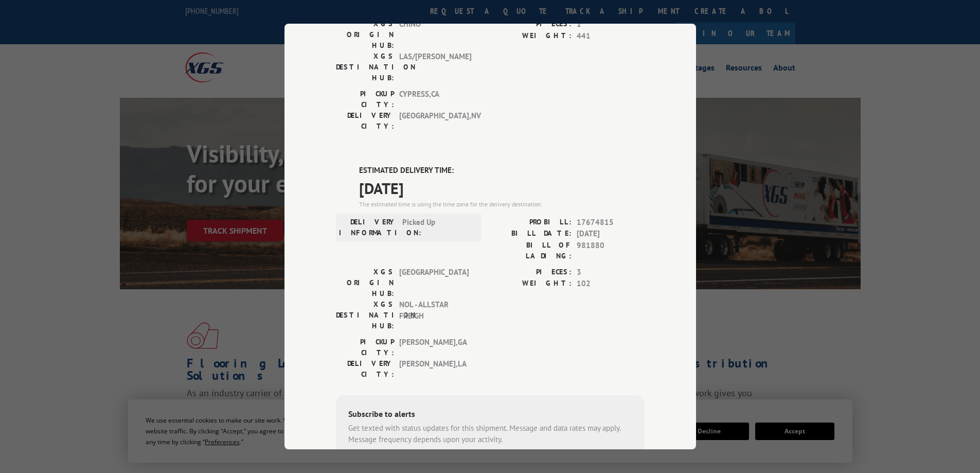 The height and width of the screenshot is (473, 980). I want to click on span: 17674815, so click(610, 222).